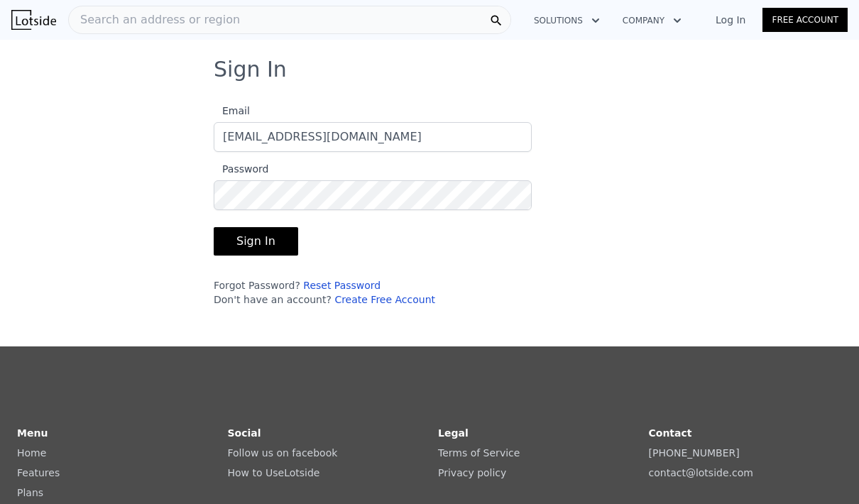 Image resolution: width=859 pixels, height=504 pixels. What do you see at coordinates (39, 473) in the screenshot?
I see `a: Features` at bounding box center [39, 473].